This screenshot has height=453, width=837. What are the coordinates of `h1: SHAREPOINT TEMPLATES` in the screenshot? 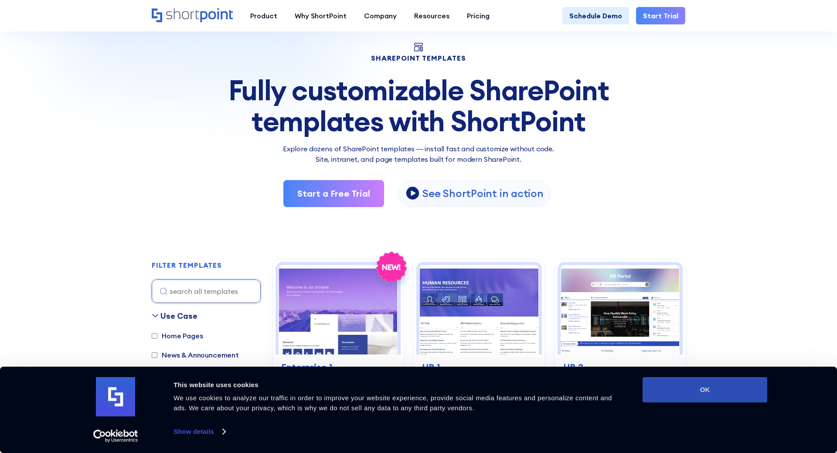 It's located at (418, 58).